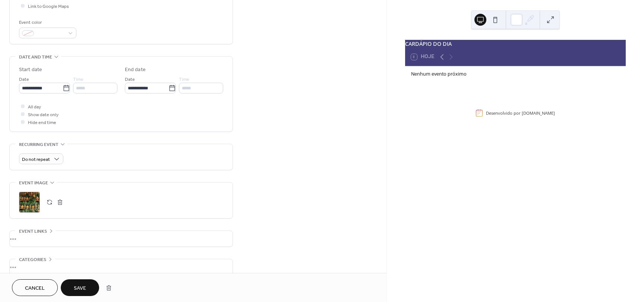  Describe the element at coordinates (79, 288) in the screenshot. I see `span: Save` at that location.